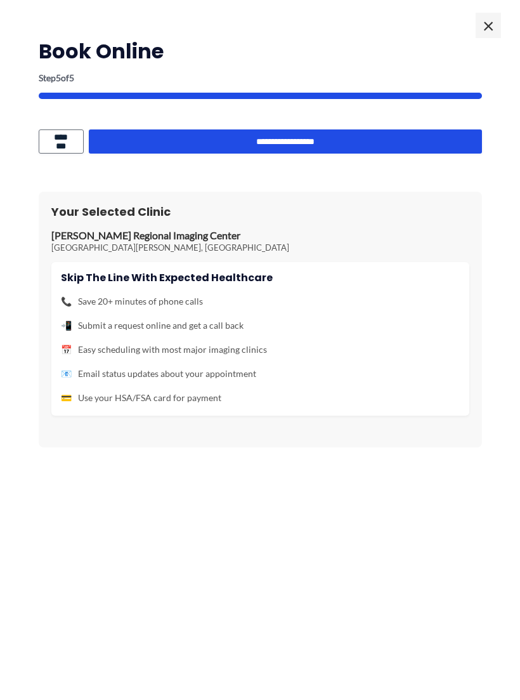 The width and height of the screenshot is (520, 700). What do you see at coordinates (260, 211) in the screenshot?
I see `h3: Your Selected Clinic` at bounding box center [260, 211].